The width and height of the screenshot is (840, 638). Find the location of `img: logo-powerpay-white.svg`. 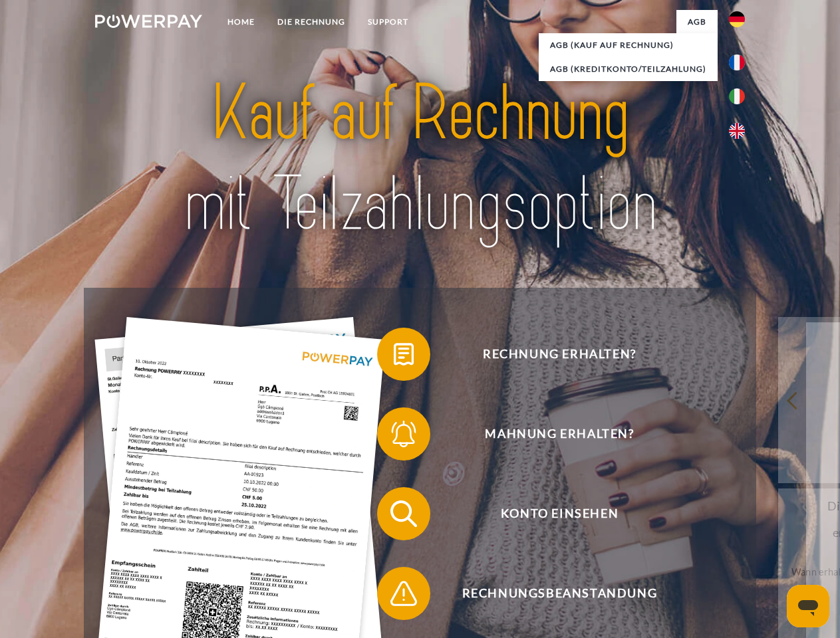

img: logo-powerpay-white.svg is located at coordinates (148, 21).